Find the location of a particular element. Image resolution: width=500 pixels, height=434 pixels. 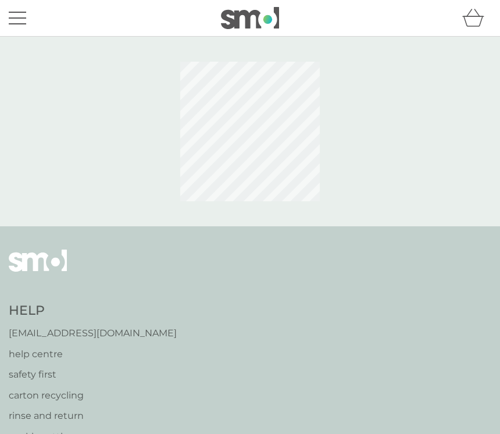

a: carton recycling is located at coordinates (92, 396).